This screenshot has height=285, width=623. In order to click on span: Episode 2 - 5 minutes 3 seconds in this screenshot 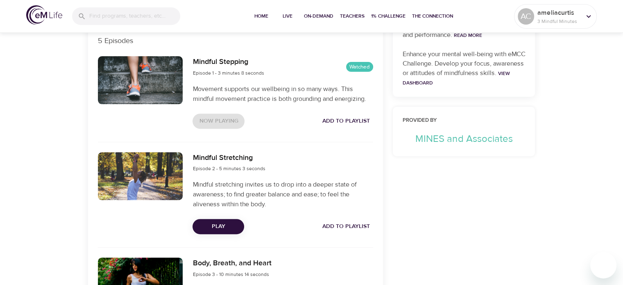, I will do `click(229, 168)`.